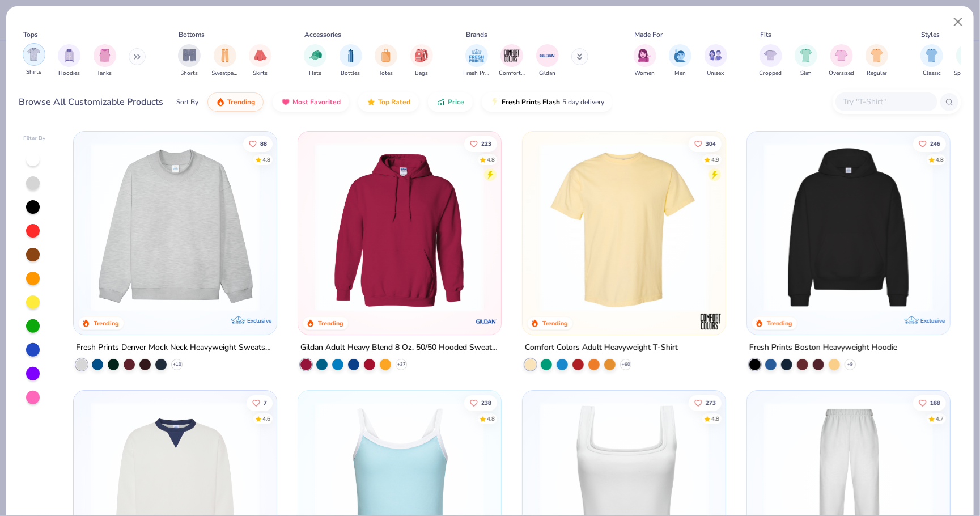  Describe the element at coordinates (716, 73) in the screenshot. I see `span: Unisex` at that location.